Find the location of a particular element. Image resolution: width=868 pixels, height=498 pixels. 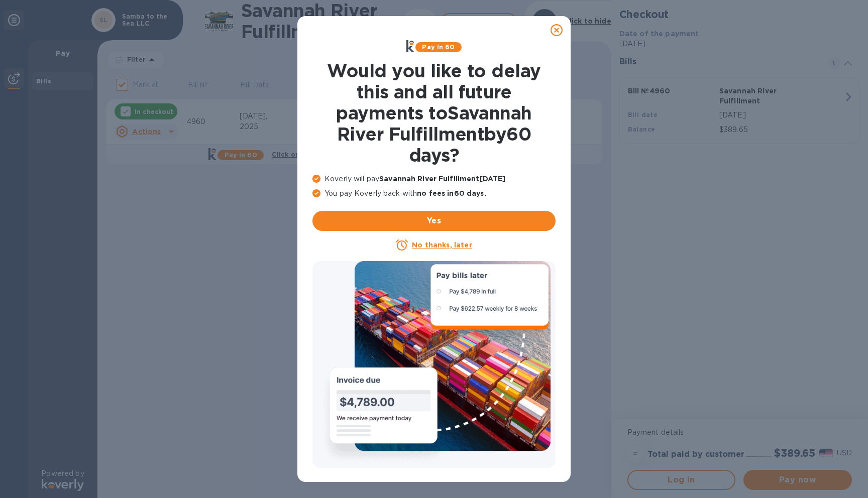

span: Yes is located at coordinates (434, 221).